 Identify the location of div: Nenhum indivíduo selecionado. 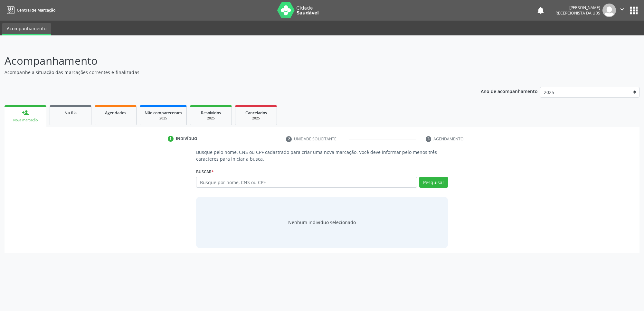
(322, 222).